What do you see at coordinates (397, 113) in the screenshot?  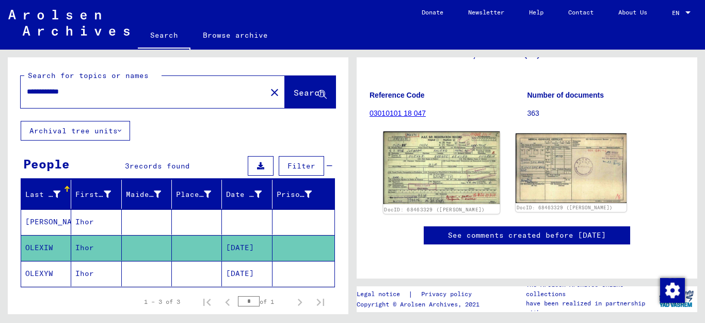 I see `a: 03010101 18 047` at bounding box center [397, 113].